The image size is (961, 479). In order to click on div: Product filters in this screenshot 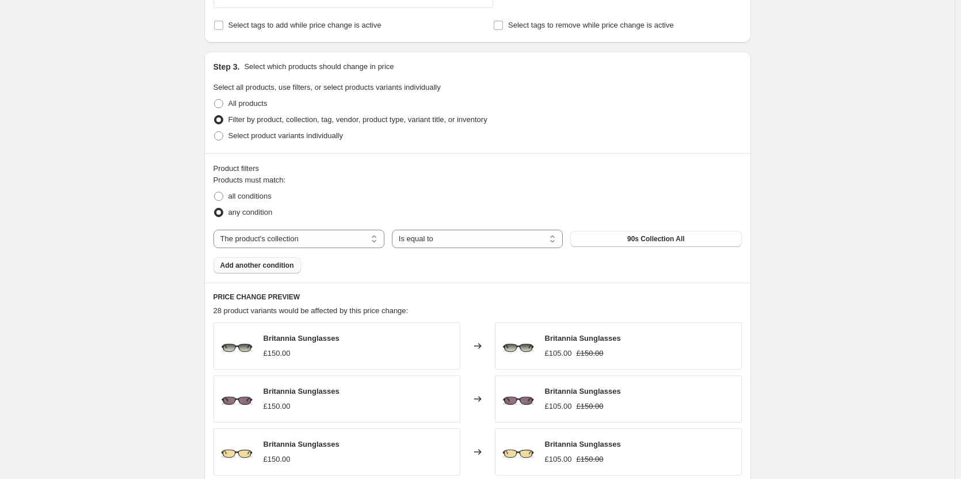, I will do `click(478, 169)`.